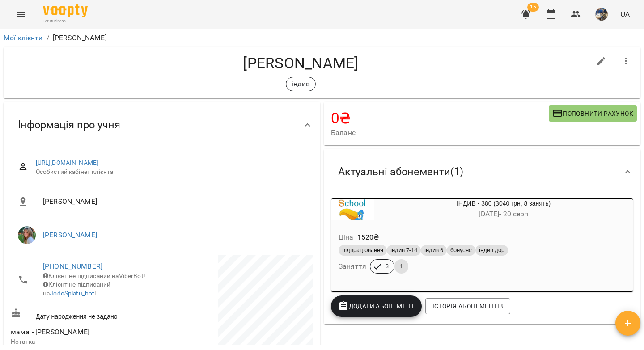  What do you see at coordinates (533, 7) in the screenshot?
I see `span: 15` at bounding box center [533, 7].